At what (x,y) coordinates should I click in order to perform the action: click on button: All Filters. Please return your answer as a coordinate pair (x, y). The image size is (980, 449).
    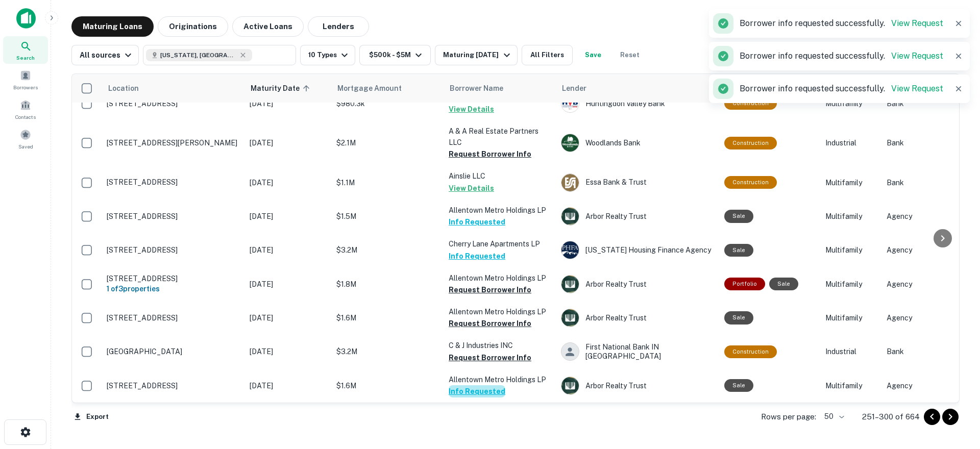
    Looking at the image, I should click on (547, 55).